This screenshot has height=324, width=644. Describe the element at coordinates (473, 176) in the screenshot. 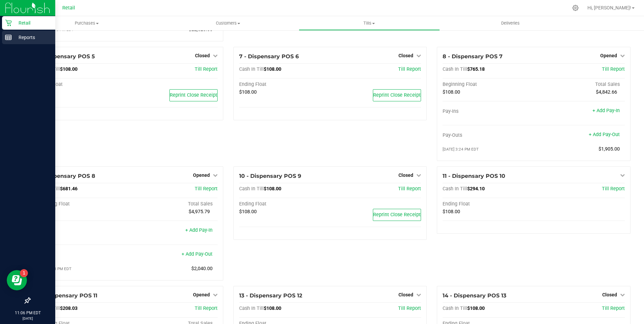

I see `span: 11 - Dispensary POS 10` at that location.